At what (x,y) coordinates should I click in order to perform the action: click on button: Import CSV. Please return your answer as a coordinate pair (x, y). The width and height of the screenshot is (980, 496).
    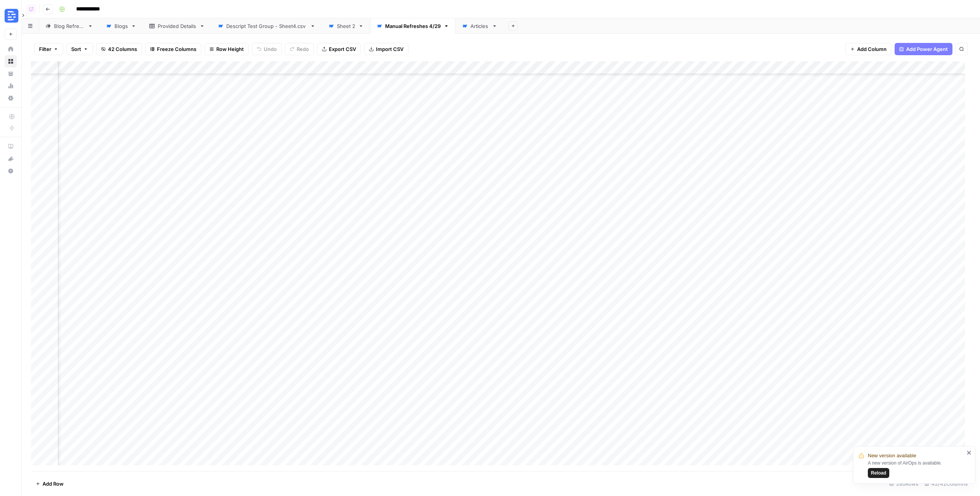
    Looking at the image, I should click on (386, 49).